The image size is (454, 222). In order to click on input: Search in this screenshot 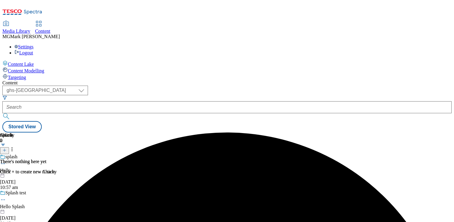, I will do `click(227, 107)`.